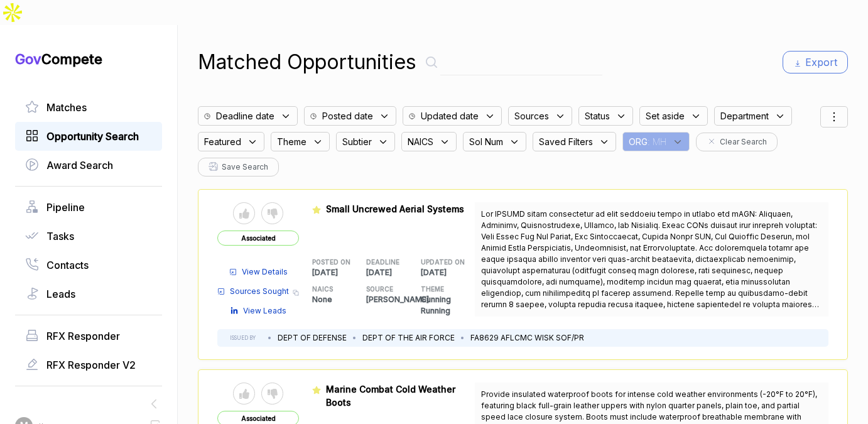  I want to click on a: Matches, so click(88, 108).